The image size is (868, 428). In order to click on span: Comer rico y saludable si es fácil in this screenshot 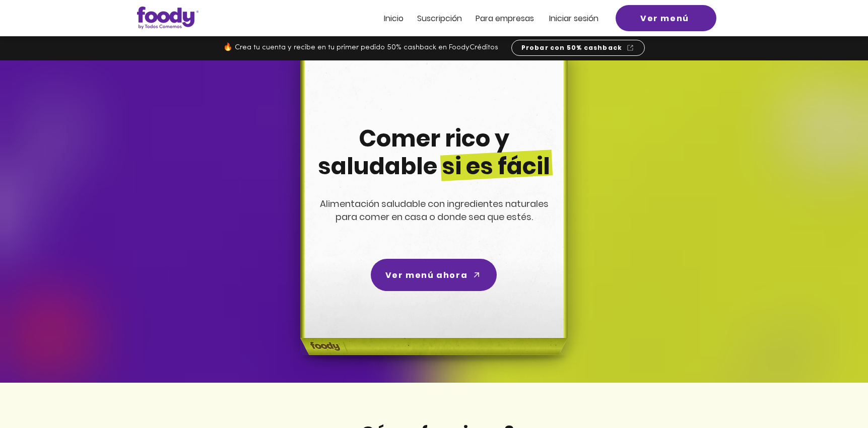, I will do `click(434, 152)`.